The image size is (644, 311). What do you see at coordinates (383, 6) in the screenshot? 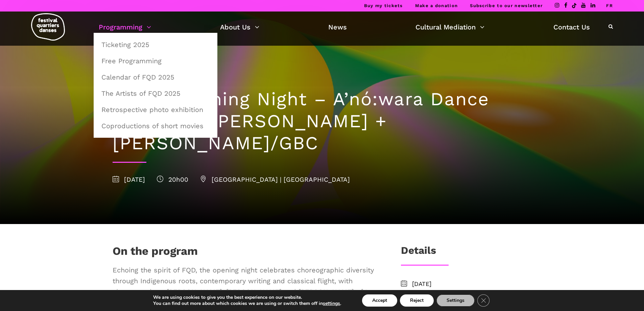
I see `a: Buy my tickets` at bounding box center [383, 6].